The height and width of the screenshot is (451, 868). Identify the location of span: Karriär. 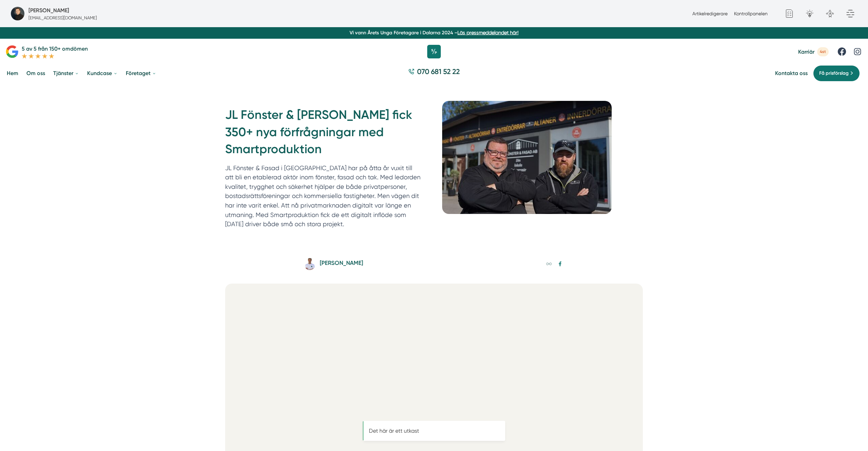
(806, 51).